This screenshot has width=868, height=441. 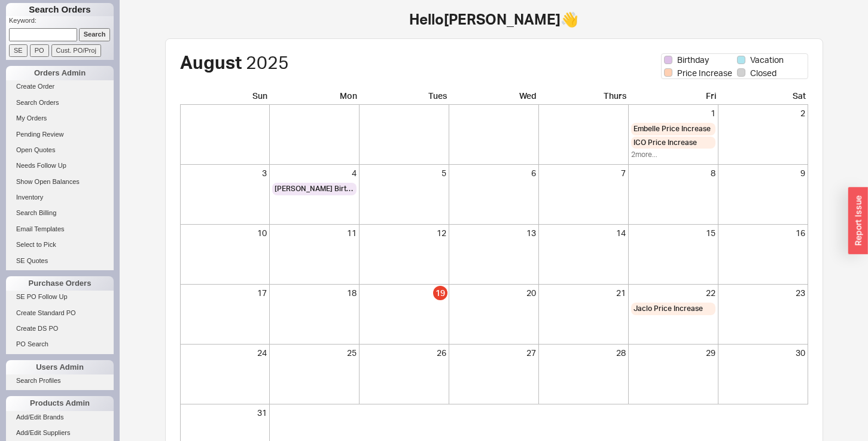 I want to click on div: 9, so click(x=763, y=173).